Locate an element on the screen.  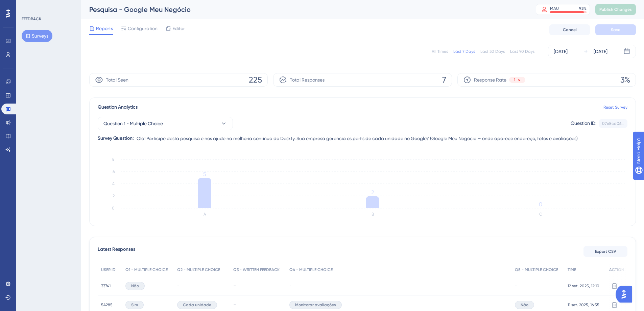
div: Survey Question: is located at coordinates (115, 138).